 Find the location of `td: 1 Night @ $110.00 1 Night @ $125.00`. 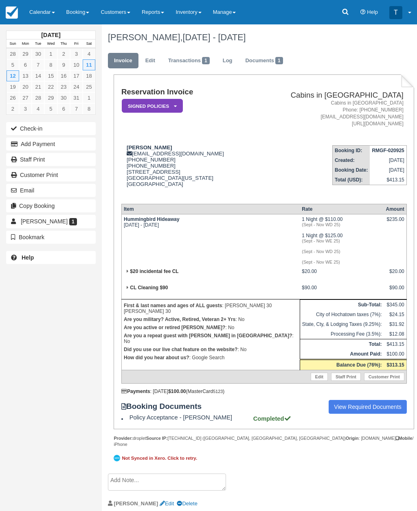

td: 1 Night @ $110.00 1 Night @ $125.00 is located at coordinates (342, 240).